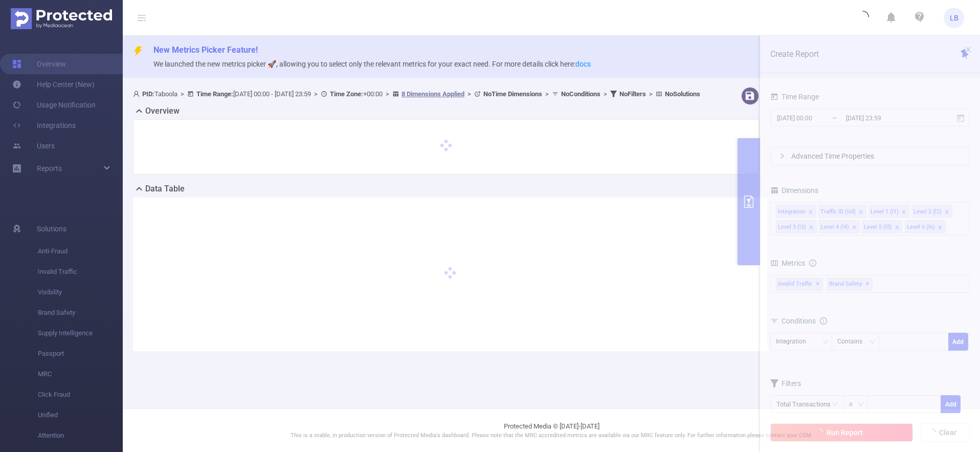 This screenshot has width=980, height=452. I want to click on span: Reports, so click(49, 168).